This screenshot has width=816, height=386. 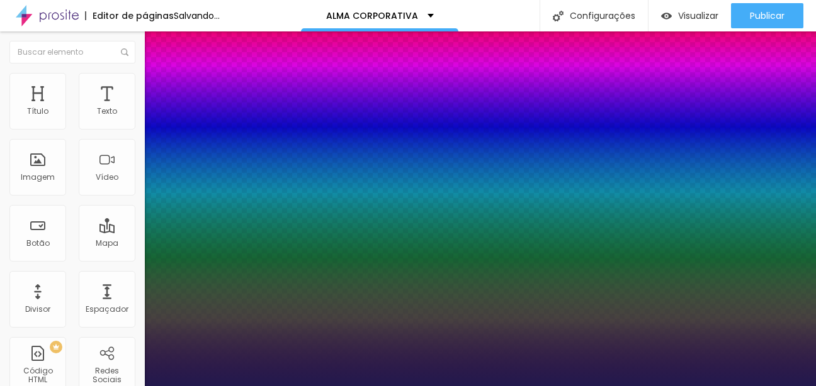 I want to click on div: Divisor, so click(x=38, y=310).